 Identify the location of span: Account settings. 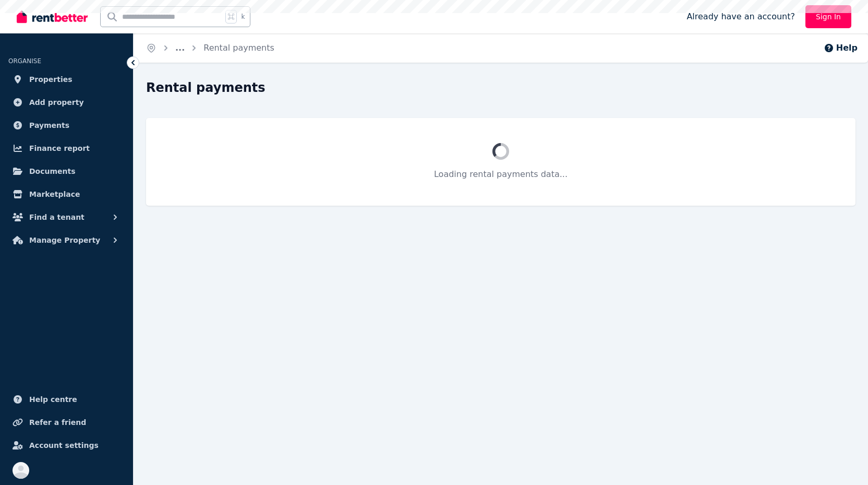
(64, 445).